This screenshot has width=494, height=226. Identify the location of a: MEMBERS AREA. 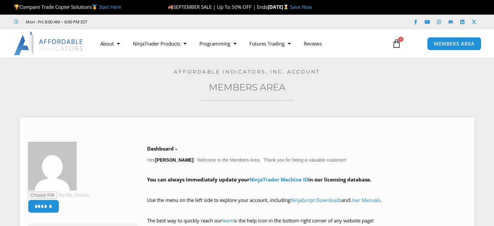
(454, 43).